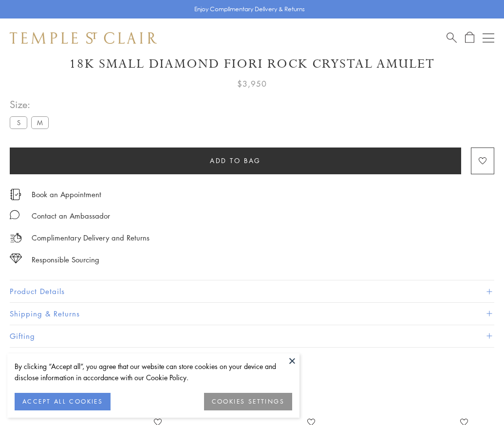  I want to click on img: Temple St. Clair, so click(83, 38).